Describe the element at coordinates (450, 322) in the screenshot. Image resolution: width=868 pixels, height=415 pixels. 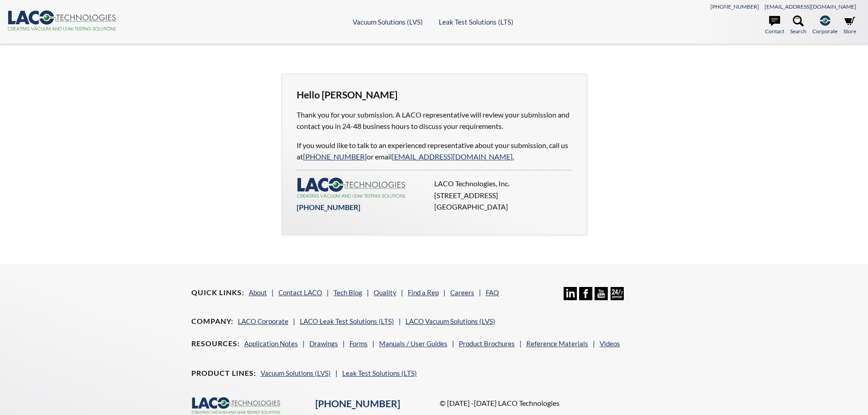
I see `a: LACO Vacuum Solutions (LVS)` at that location.